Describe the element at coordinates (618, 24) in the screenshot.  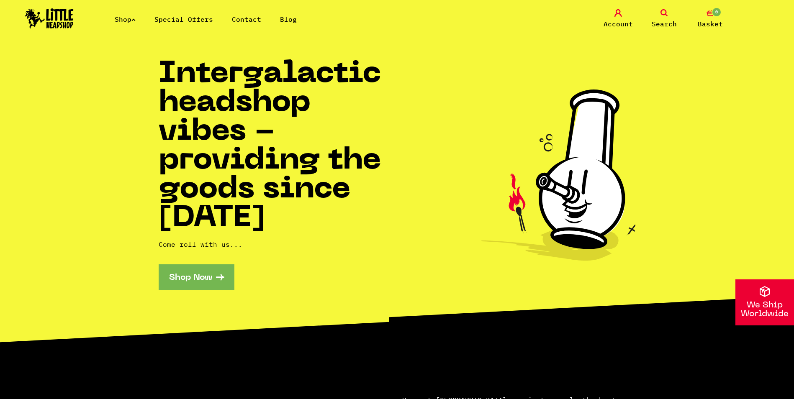
I see `span: Account` at that location.